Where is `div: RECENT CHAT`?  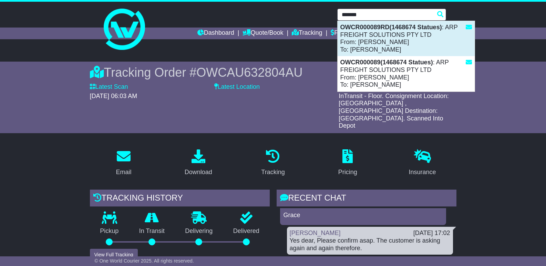
div: RECENT CHAT is located at coordinates (367, 199).